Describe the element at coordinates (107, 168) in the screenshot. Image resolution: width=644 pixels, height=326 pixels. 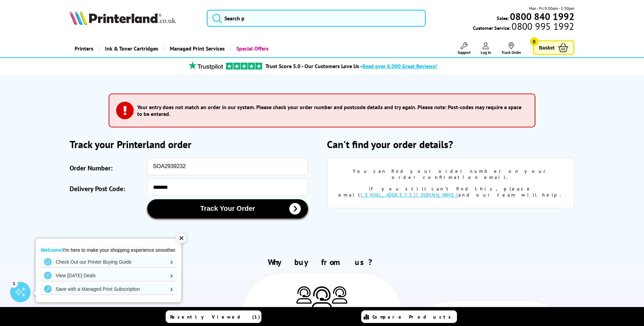
I see `label: Order Number:` at that location.